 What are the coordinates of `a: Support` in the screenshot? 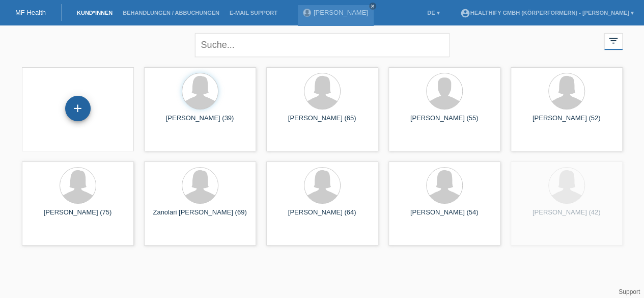 It's located at (629, 291).